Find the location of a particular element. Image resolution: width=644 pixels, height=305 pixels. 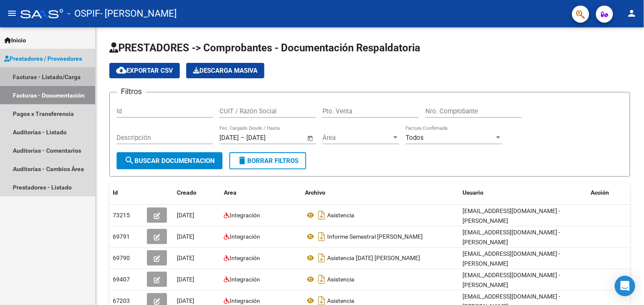

div: Open Intercom Messenger is located at coordinates (625, 286).